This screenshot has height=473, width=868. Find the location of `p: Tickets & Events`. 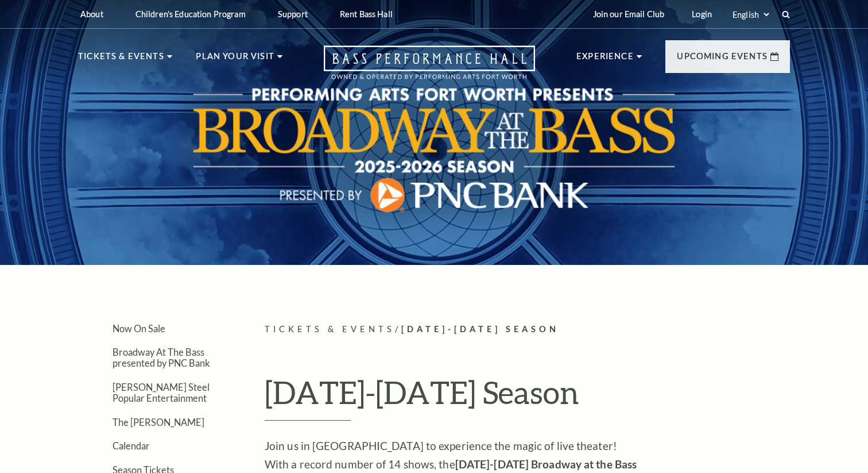

p: Tickets & Events is located at coordinates (121, 60).